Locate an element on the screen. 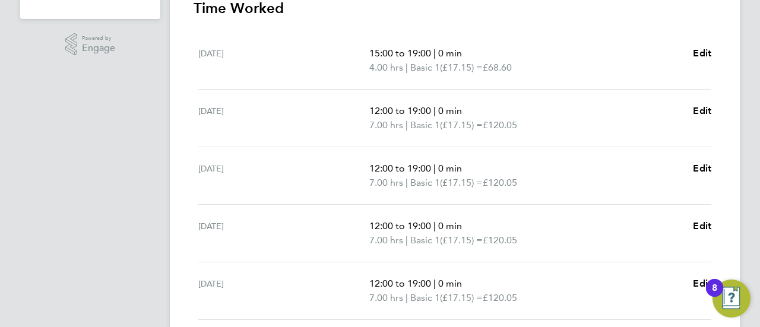  a: Powered byEngage is located at coordinates (90, 45).